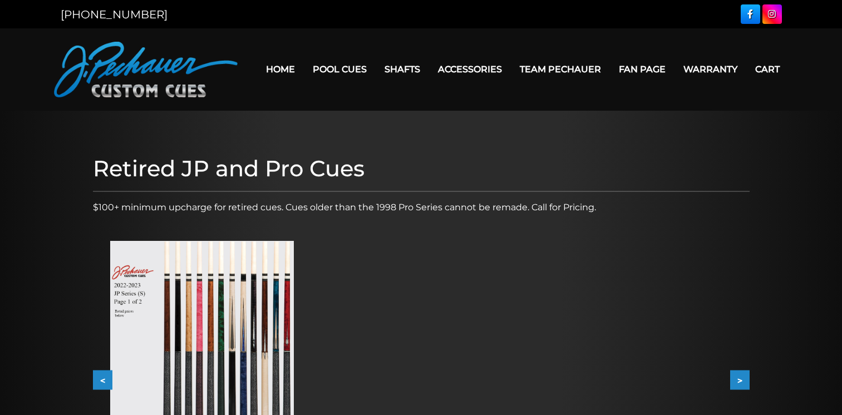 The image size is (842, 415). I want to click on img: Pechauer Custom Cues, so click(146, 70).